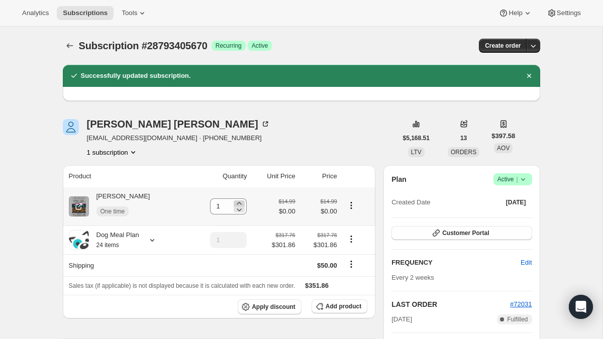 Image resolution: width=603 pixels, height=339 pixels. What do you see at coordinates (35, 13) in the screenshot?
I see `button: Analytics` at bounding box center [35, 13].